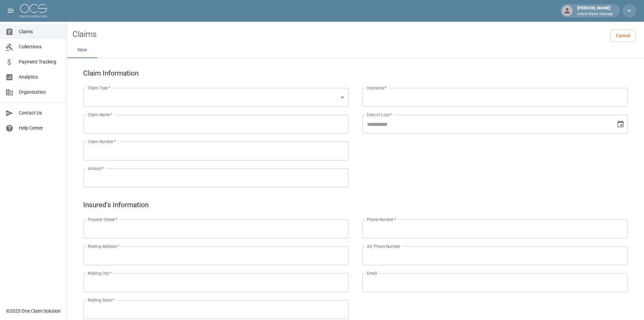 This screenshot has width=644, height=320. What do you see at coordinates (103, 219) in the screenshot?
I see `label: Property Owner` at bounding box center [103, 219].